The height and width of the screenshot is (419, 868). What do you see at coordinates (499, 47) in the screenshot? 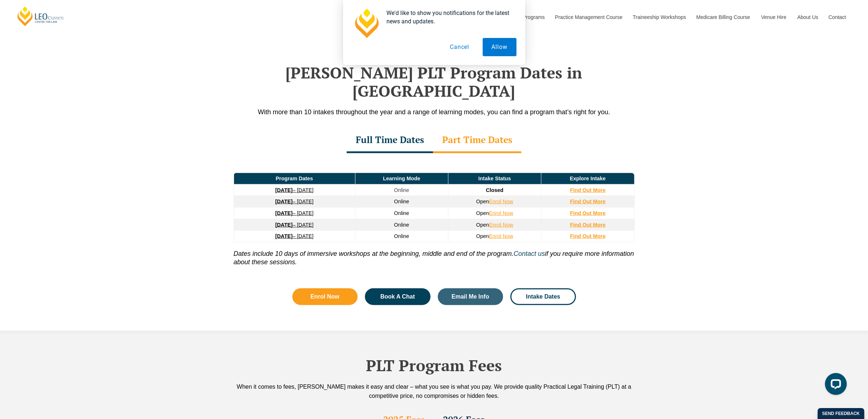
I see `button: Allow` at bounding box center [499, 47].